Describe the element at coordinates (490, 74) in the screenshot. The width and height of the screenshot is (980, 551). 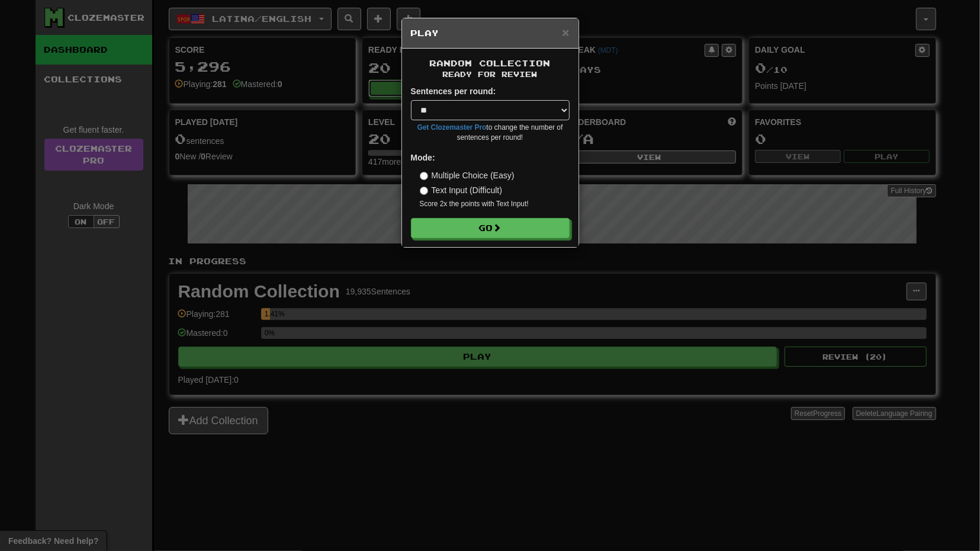
I see `small: Ready for Review` at that location.